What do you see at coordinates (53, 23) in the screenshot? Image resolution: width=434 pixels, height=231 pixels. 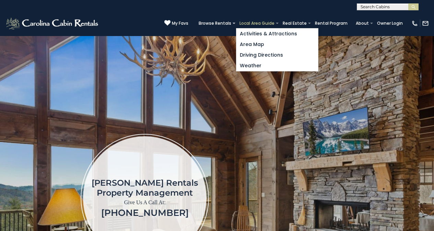 I see `img: White-1-2.png` at bounding box center [53, 23].